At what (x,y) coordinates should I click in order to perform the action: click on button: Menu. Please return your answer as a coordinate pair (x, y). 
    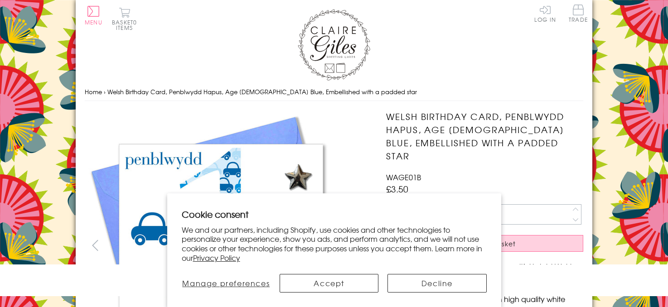
    Looking at the image, I should click on (93, 15).